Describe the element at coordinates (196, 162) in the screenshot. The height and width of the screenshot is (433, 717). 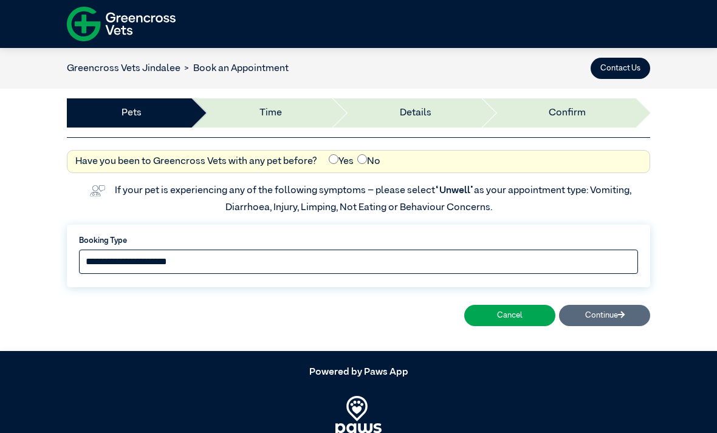
I see `label: Have you been to Greencross Vets with any pet before?` at that location.